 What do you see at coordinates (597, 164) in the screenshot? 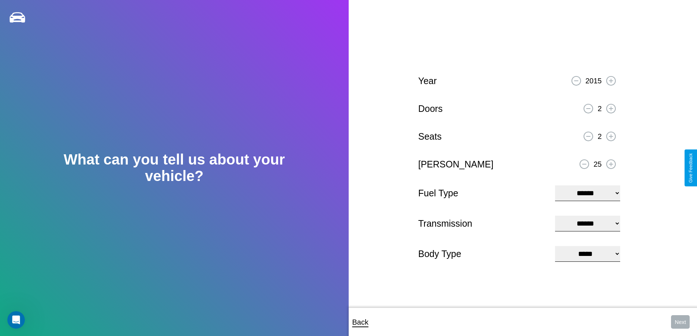
I see `p: 25` at bounding box center [597, 164].